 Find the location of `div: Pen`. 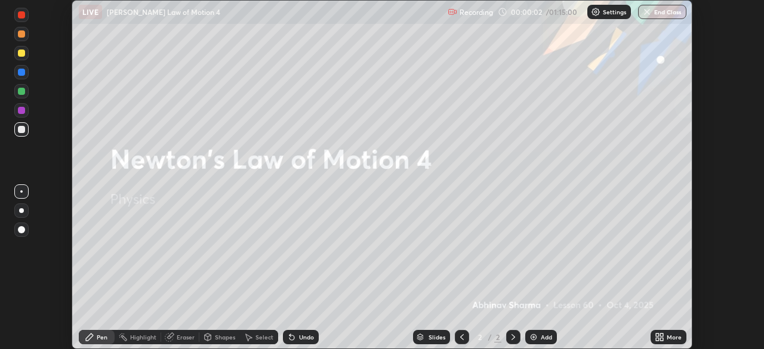

div: Pen is located at coordinates (102, 337).